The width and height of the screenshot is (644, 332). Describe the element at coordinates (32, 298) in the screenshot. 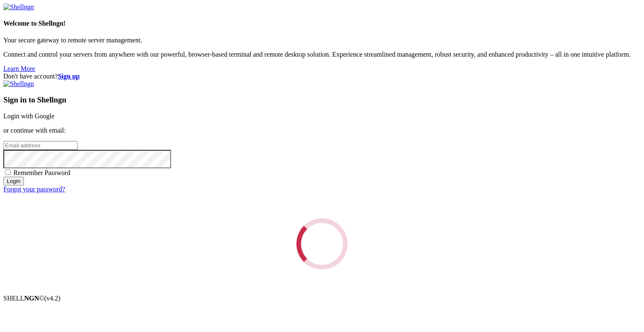

I see `span: SHELL ©` at that location.